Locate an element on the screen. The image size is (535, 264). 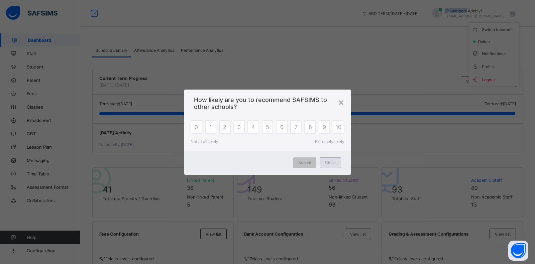
span: 6 is located at coordinates (282, 127).